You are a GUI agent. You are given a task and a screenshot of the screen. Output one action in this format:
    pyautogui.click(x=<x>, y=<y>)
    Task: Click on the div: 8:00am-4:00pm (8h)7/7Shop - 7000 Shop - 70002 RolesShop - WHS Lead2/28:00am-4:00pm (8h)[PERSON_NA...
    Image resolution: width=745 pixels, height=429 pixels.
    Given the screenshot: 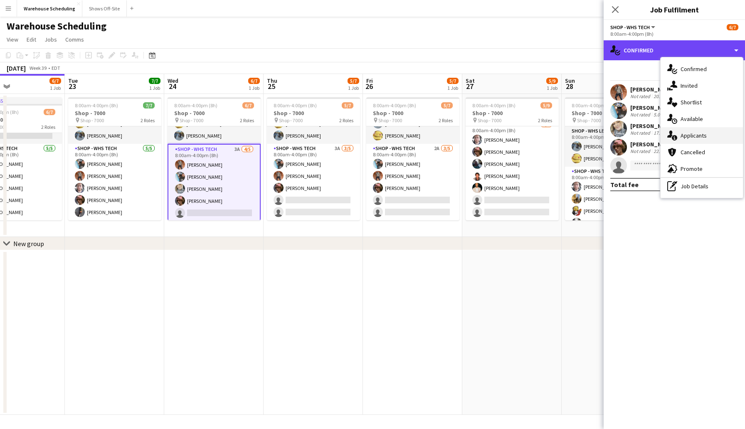 What is the action you would take?
    pyautogui.click(x=115, y=159)
    